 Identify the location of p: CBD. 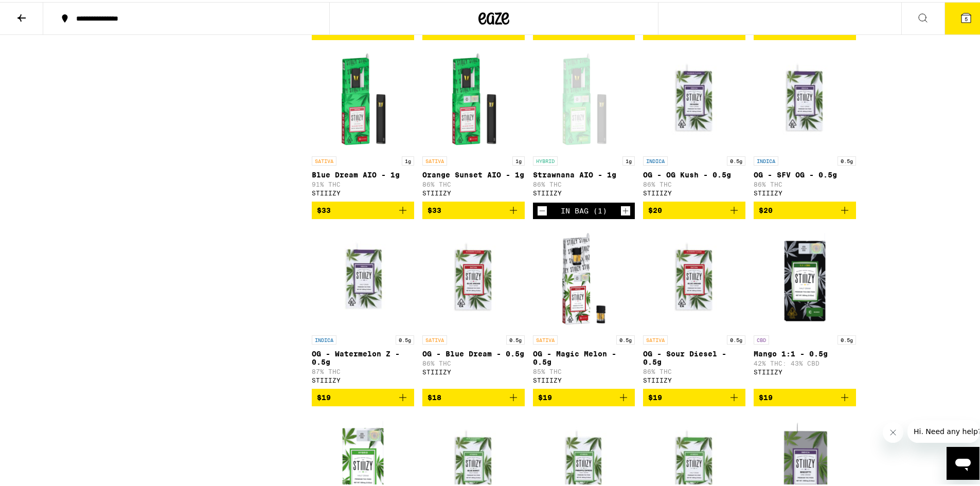
(762, 338).